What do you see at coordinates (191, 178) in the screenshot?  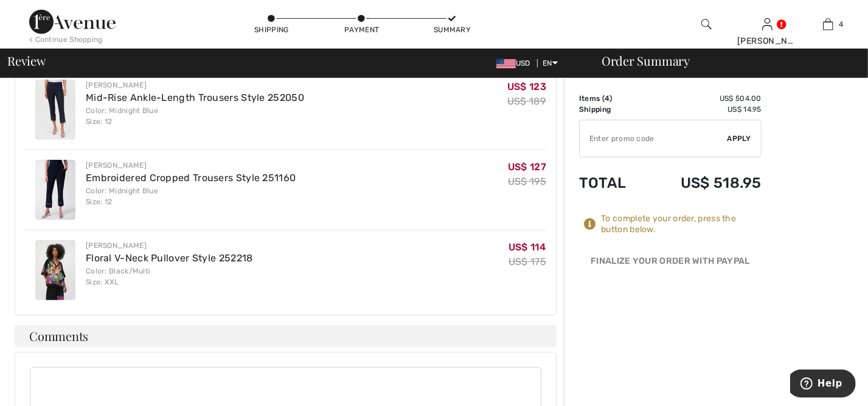 I see `a: Embroidered Cropped Trousers Style 251160` at bounding box center [191, 178].